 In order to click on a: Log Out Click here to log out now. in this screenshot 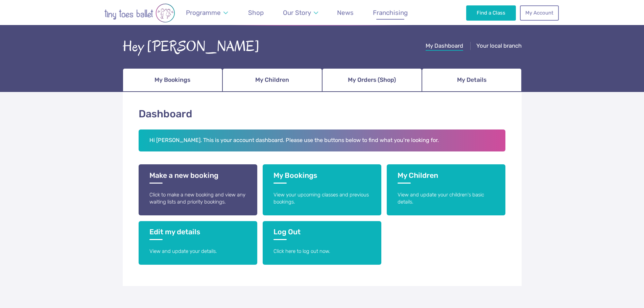, I will do `click(322, 243)`.